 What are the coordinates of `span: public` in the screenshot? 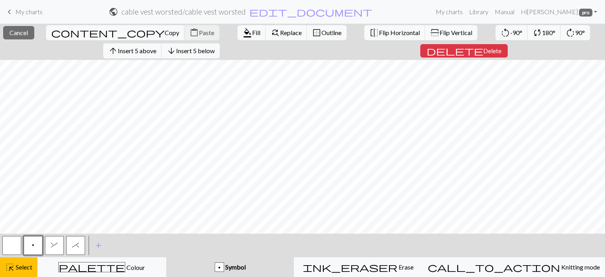 It's located at (113, 12).